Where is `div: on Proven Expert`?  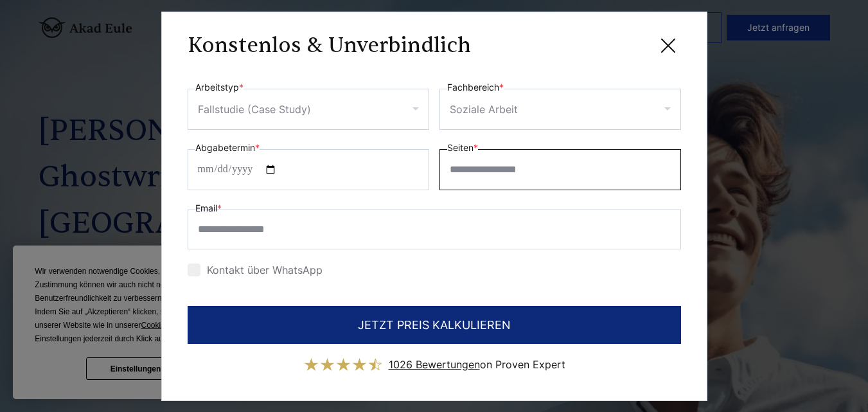 div: on Proven Expert is located at coordinates (477, 364).